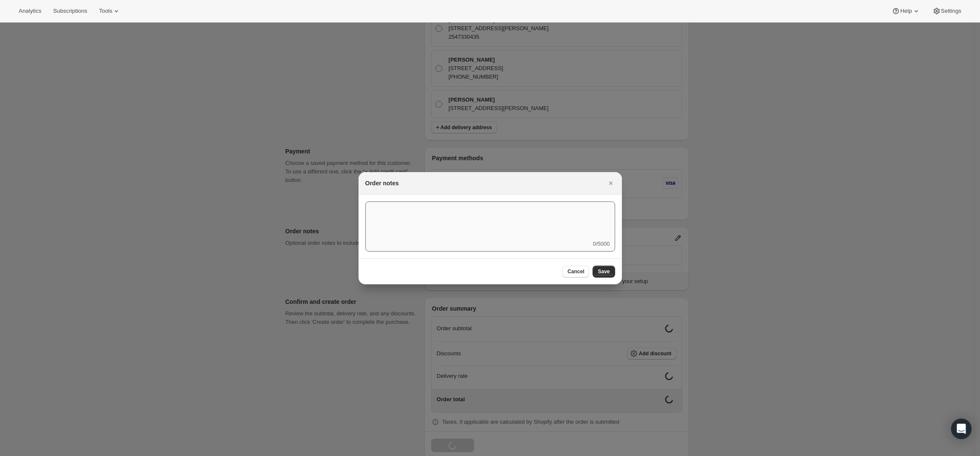 The width and height of the screenshot is (980, 456). I want to click on button: Help, so click(905, 11).